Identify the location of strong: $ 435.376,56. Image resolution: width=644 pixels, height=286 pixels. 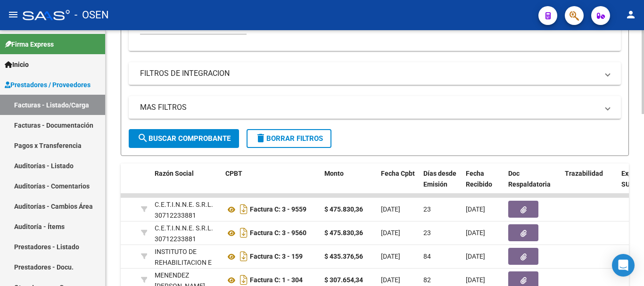
(344, 256).